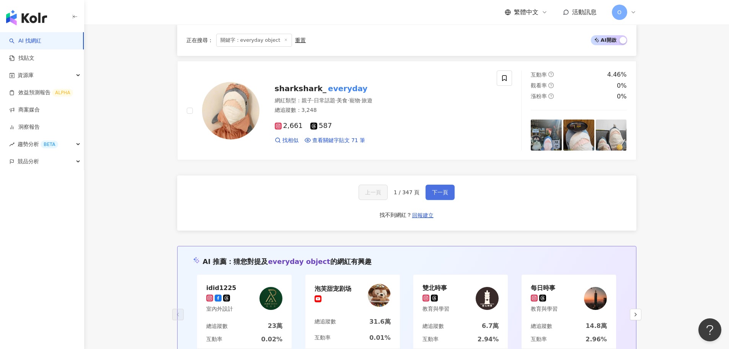  What do you see at coordinates (275, 326) in the screenshot?
I see `div: 23萬` at bounding box center [275, 326].